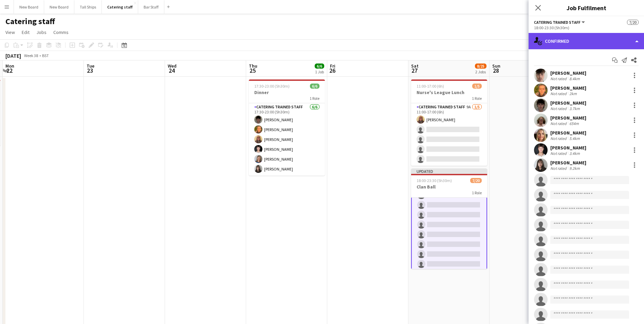 This screenshot has height=324, width=644. What do you see at coordinates (90, 70) in the screenshot?
I see `span: 23` at bounding box center [90, 70].